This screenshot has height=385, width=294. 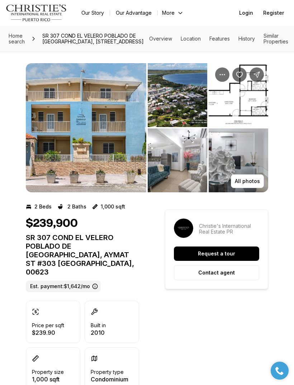 What do you see at coordinates (274, 13) in the screenshot?
I see `button: Register` at bounding box center [274, 13].